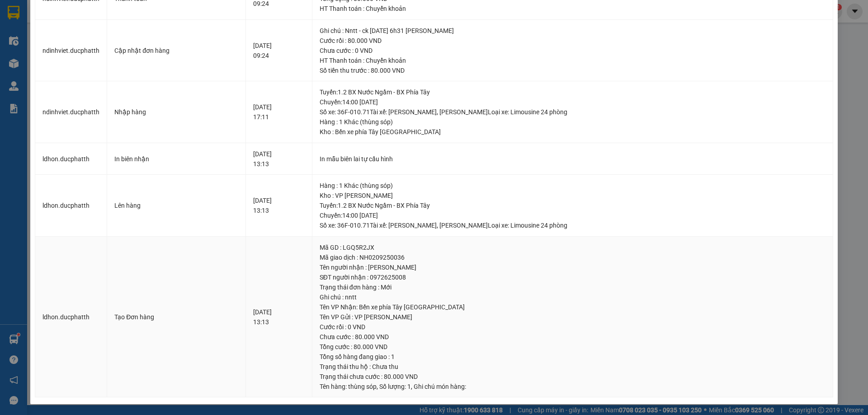 The height and width of the screenshot is (415, 868). Describe the element at coordinates (572, 51) in the screenshot. I see `div: Chưa cước : 0 VND` at that location.